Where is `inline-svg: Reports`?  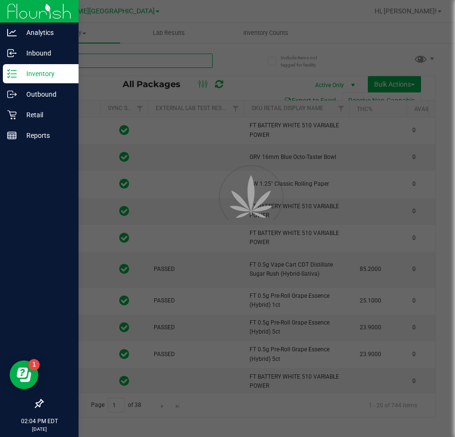 inline-svg: Reports is located at coordinates (12, 136).